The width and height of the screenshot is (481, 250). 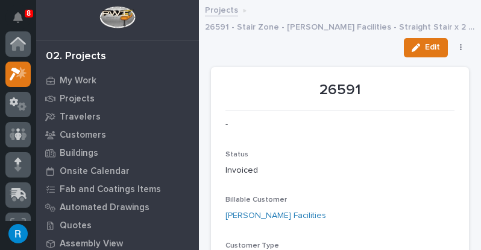 I want to click on p: Travelers, so click(x=80, y=117).